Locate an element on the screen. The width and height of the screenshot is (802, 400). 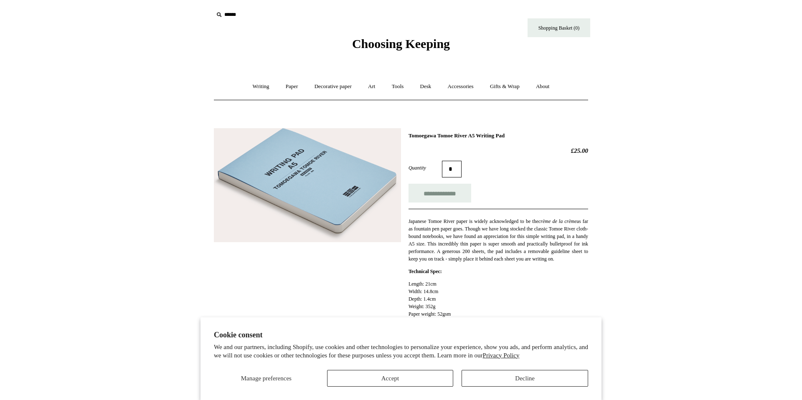
p: Length: 21cm Width: 14.8cm Depth: 1.4cm Weight: 352g Paper weight: 52gsm Page Count: 200 Ruling: ... is located at coordinates (499, 326).